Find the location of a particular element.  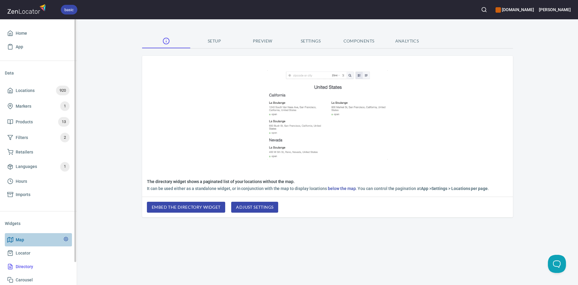

span: basic is located at coordinates (69, 10).